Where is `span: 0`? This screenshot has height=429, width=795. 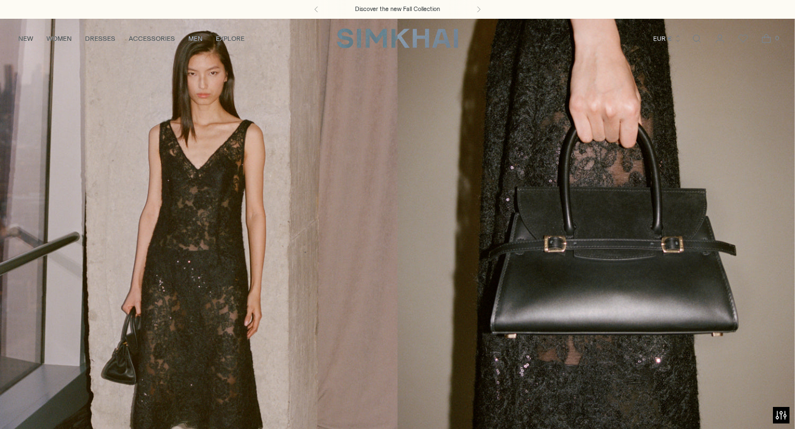
span: 0 is located at coordinates (777, 38).